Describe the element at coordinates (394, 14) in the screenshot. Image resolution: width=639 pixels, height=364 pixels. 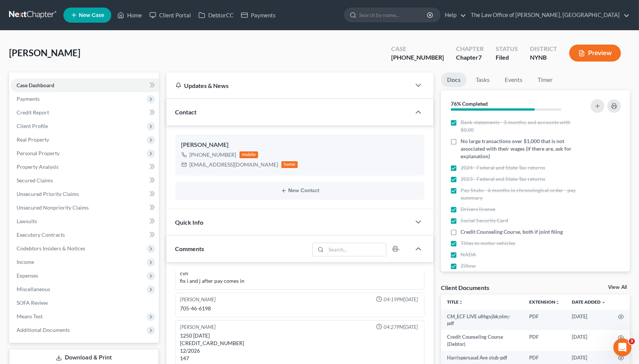
I see `input: Search by name...` at that location.